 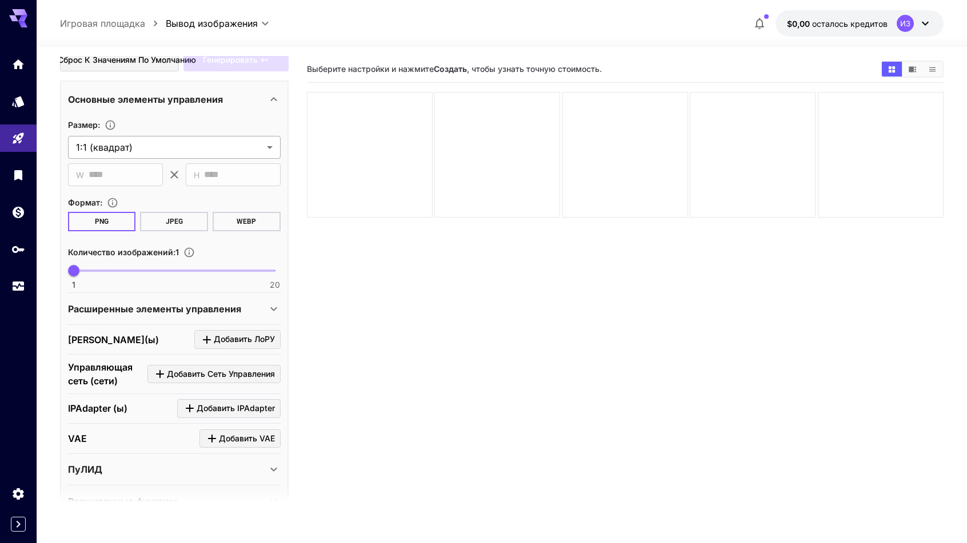 What do you see at coordinates (174, 309) in the screenshot?
I see `div: Расширенные элементы управления` at bounding box center [174, 309].